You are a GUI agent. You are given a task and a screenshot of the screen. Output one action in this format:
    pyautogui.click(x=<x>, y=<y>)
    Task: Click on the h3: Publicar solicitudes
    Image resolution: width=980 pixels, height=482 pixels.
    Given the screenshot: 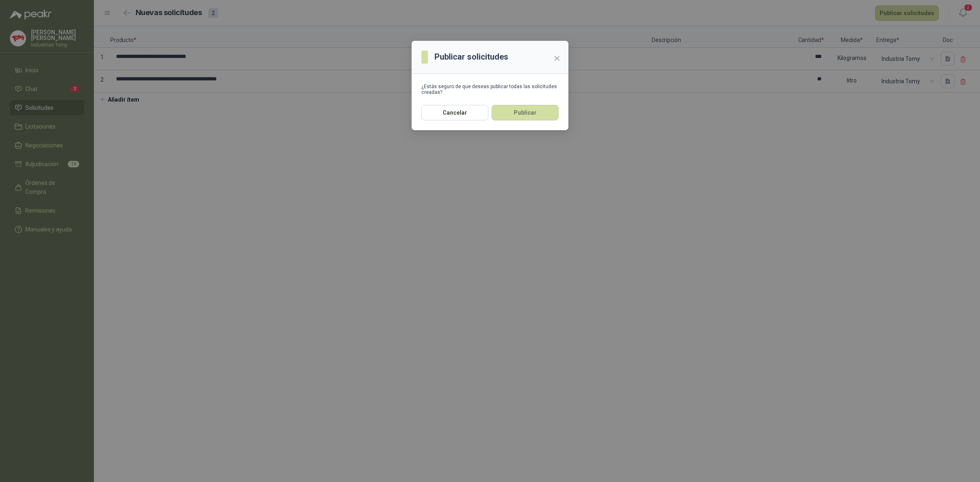 What is the action you would take?
    pyautogui.click(x=471, y=56)
    